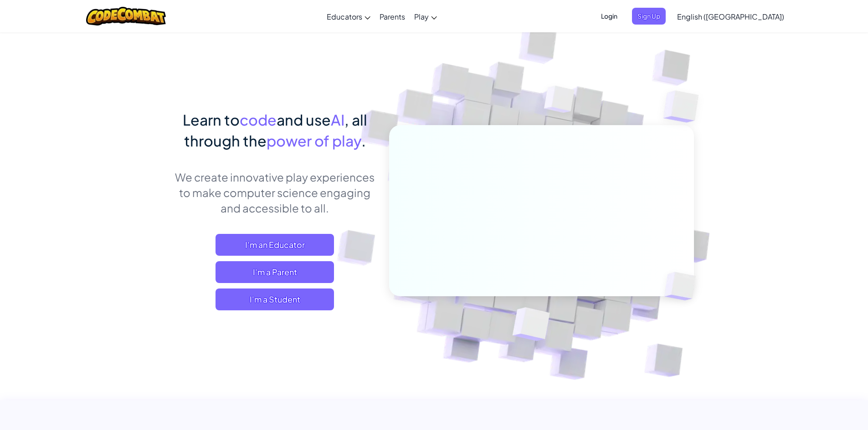 This screenshot has width=868, height=430. What do you see at coordinates (275, 272) in the screenshot?
I see `a: I'm a Parent` at bounding box center [275, 272].